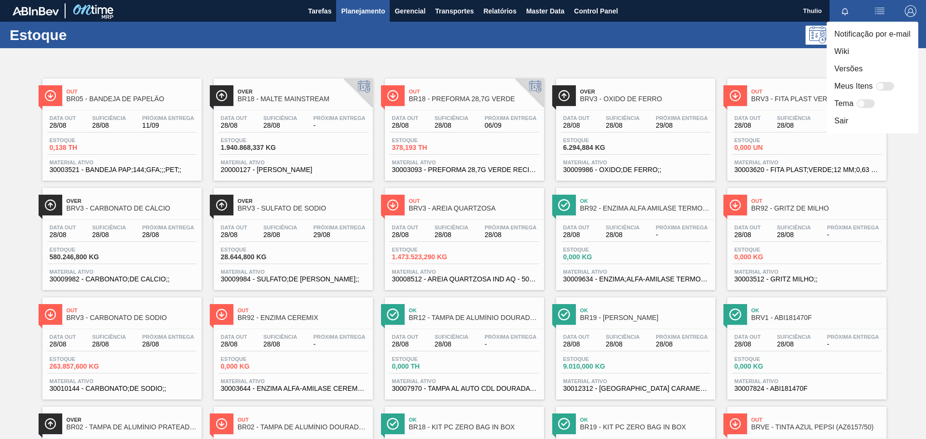 The image size is (926, 439). Describe the element at coordinates (872, 34) in the screenshot. I see `li: Notificação por e-mail` at that location.